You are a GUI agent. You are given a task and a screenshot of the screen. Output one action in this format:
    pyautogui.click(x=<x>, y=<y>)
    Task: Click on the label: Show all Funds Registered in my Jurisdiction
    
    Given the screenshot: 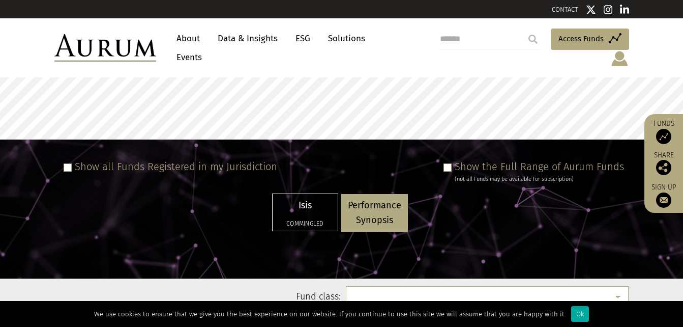 What is the action you would take?
    pyautogui.click(x=176, y=166)
    